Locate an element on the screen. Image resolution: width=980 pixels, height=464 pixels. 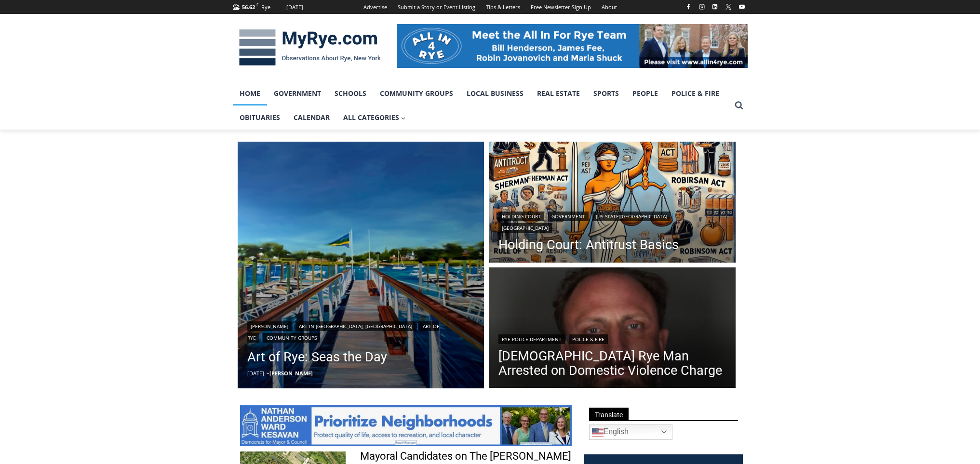
a: Home is located at coordinates (250, 93).